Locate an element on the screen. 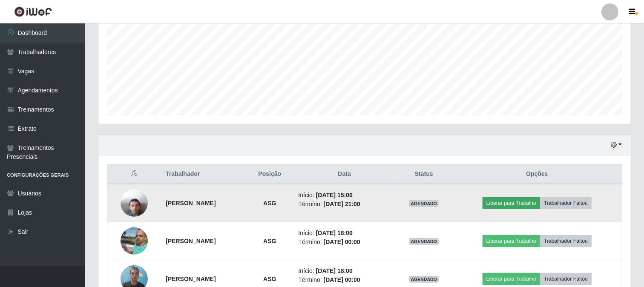 This screenshot has width=644, height=287. img: 1745881058992.jpeg is located at coordinates (134, 203).